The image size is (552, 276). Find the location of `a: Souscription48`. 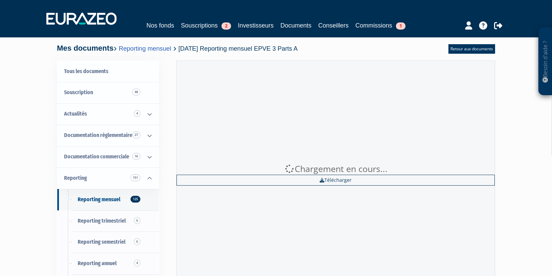

a: Souscription48 is located at coordinates (108, 93).